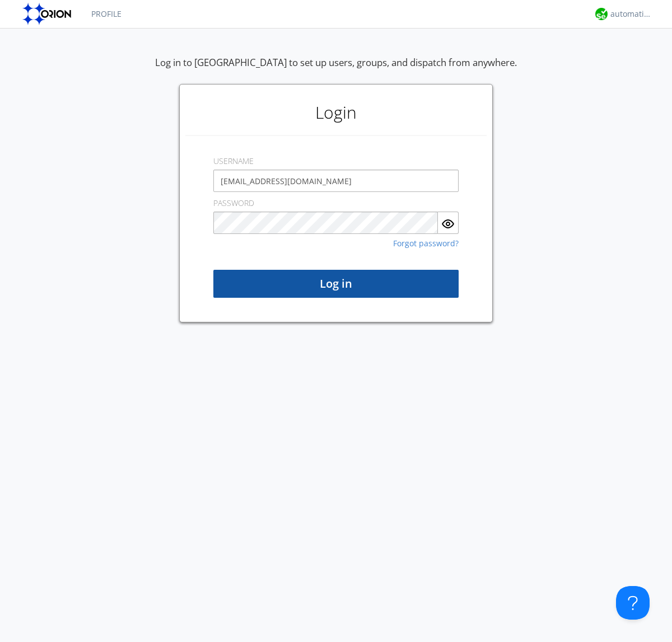 This screenshot has height=642, width=672. What do you see at coordinates (448, 223) in the screenshot?
I see `button: Show Password` at bounding box center [448, 223].